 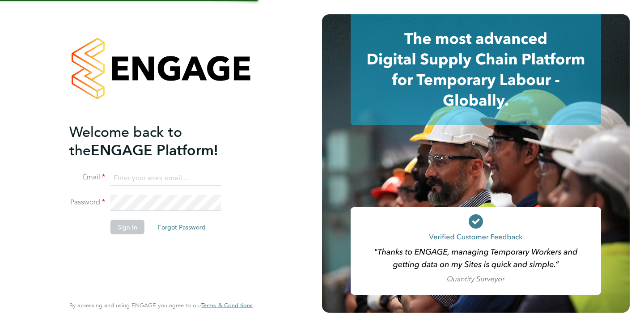 I want to click on span: By accessing and using ENGAGE you agree to our, so click(x=161, y=305).